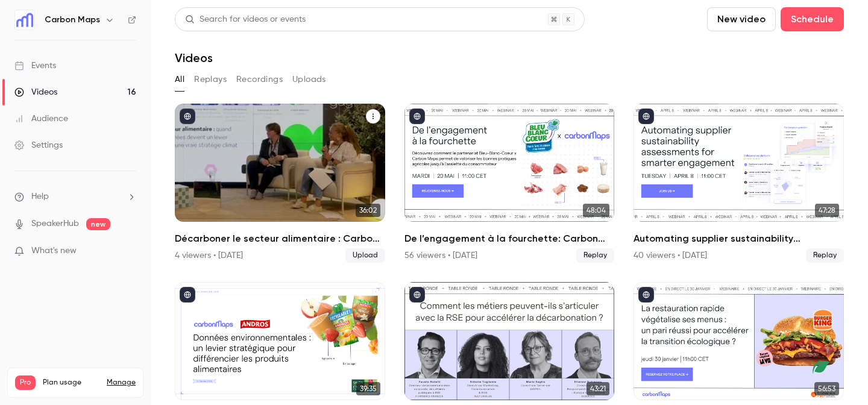 The width and height of the screenshot is (868, 405). I want to click on span: new, so click(98, 224).